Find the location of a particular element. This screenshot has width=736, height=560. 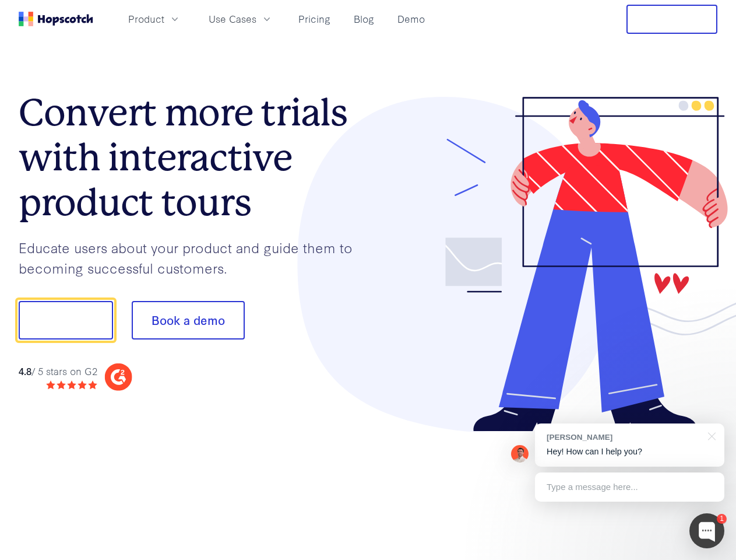

span: Product is located at coordinates (146, 19).